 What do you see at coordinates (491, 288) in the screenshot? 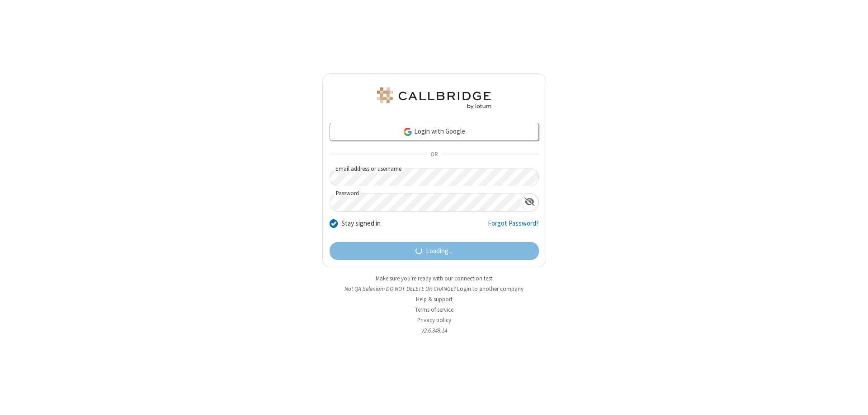
I see `button: Login to another company` at bounding box center [491, 288].